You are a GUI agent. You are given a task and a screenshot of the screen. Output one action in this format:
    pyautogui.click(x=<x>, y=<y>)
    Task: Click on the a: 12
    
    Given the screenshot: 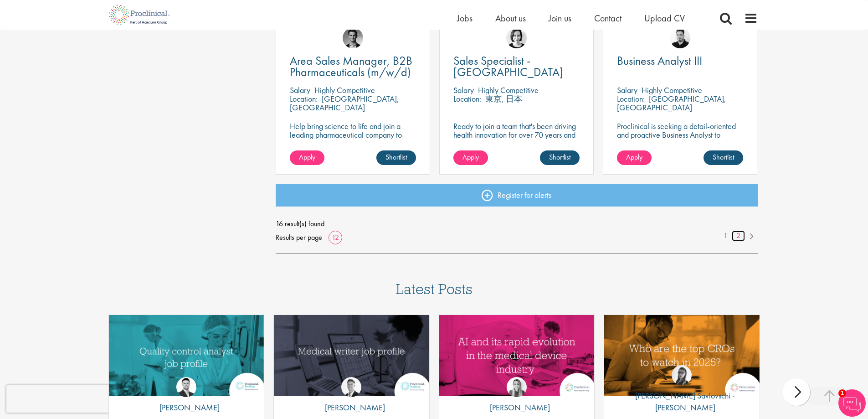 What is the action you would take?
    pyautogui.click(x=336, y=237)
    